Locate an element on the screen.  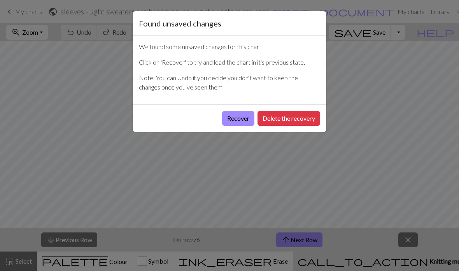
p: Note: You can Undo if you decide you don't want to keep the changes once you've seen them is located at coordinates (230, 82).